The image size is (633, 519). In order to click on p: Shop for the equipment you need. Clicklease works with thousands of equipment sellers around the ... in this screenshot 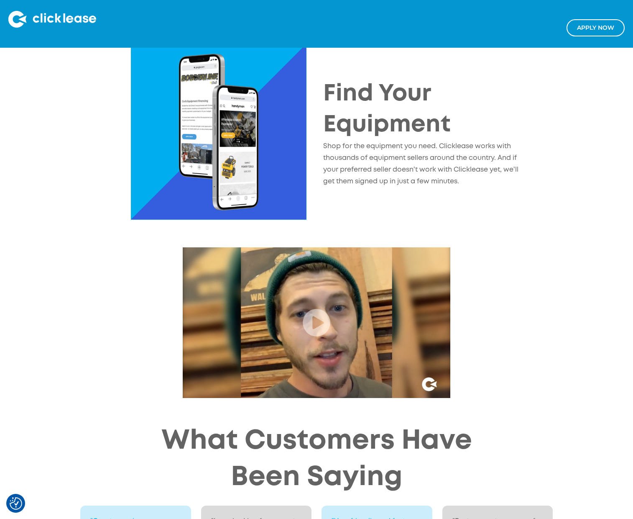, I will do `click(421, 164)`.